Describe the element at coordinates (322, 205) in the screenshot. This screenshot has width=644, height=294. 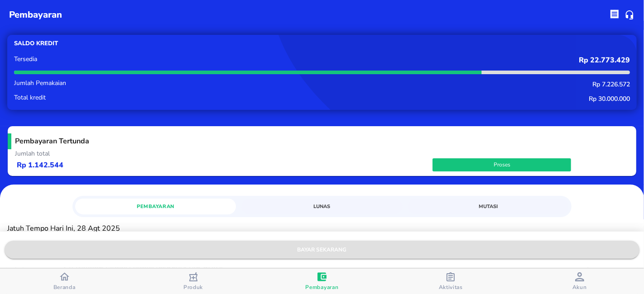
I see `div: simple tabs` at that location.